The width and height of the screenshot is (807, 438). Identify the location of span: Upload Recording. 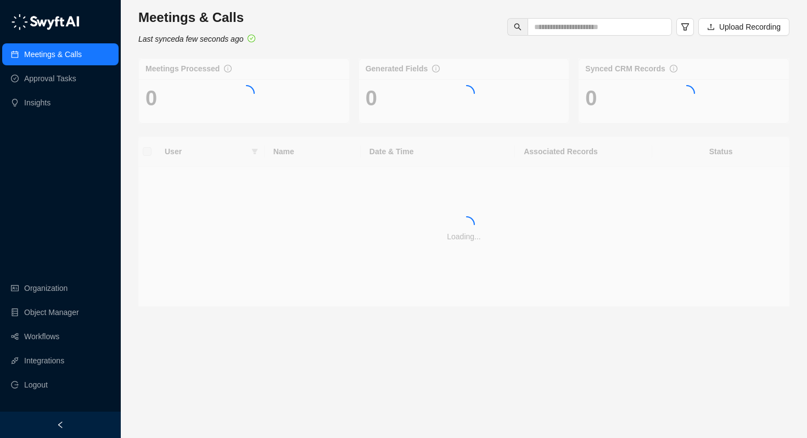
(750, 27).